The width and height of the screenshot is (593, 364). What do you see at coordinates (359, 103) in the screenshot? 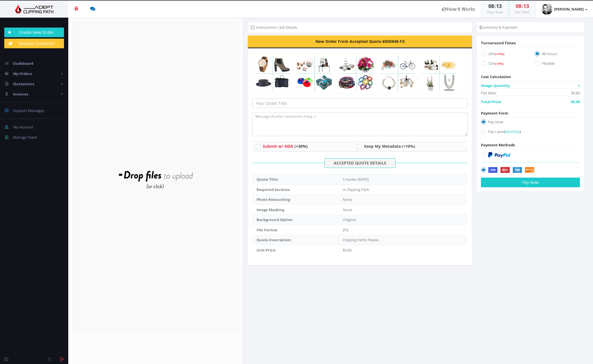
I see `input: Your Order Title` at bounding box center [359, 103].